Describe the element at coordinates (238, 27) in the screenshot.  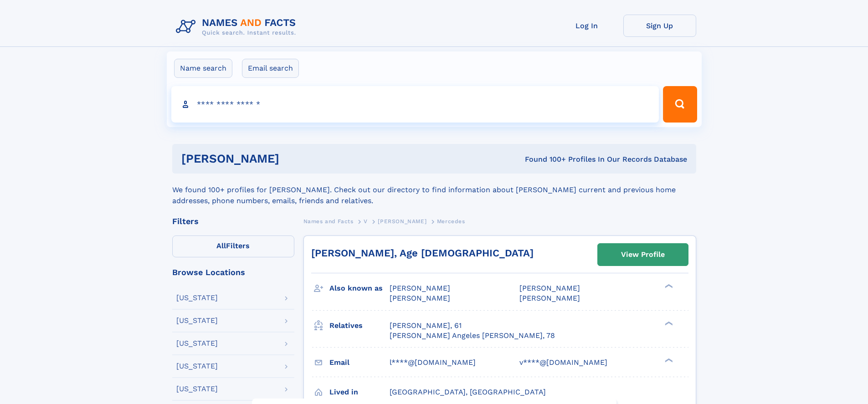
I see `img: Logo Names and Facts` at that location.